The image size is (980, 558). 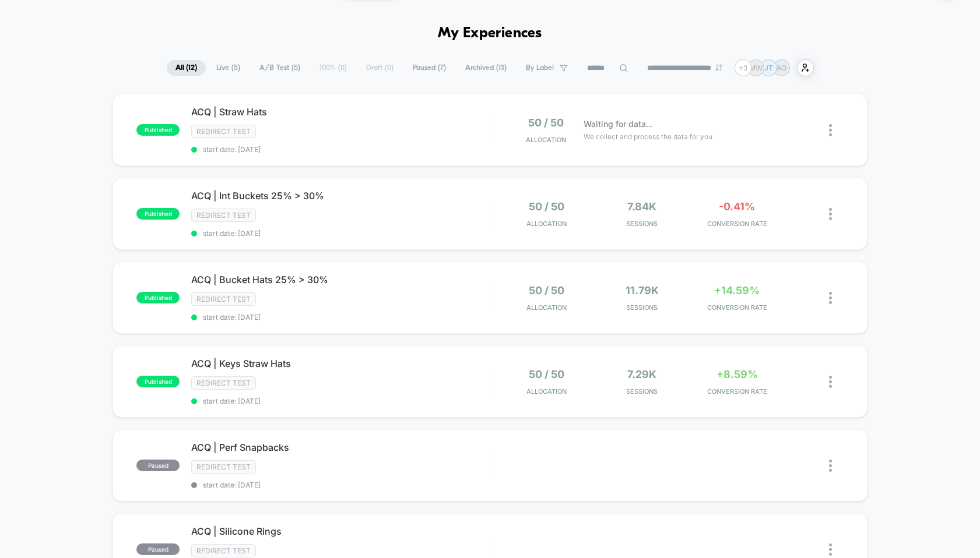 What do you see at coordinates (186, 68) in the screenshot?
I see `span: All ( 12 )` at bounding box center [186, 68].